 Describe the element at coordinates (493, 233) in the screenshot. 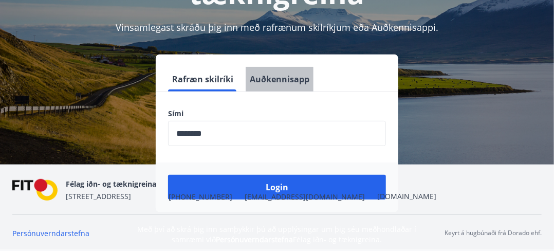

I see `p: Keyrt á hugbúnaði frá Dorado ehf.` at that location.